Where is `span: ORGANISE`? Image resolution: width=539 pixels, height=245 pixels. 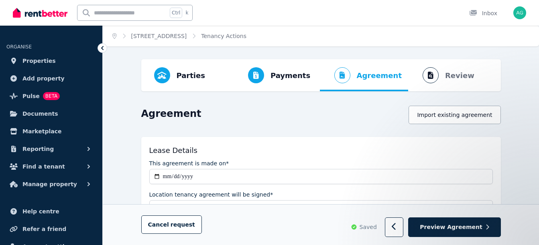 span: ORGANISE is located at coordinates (19, 47).